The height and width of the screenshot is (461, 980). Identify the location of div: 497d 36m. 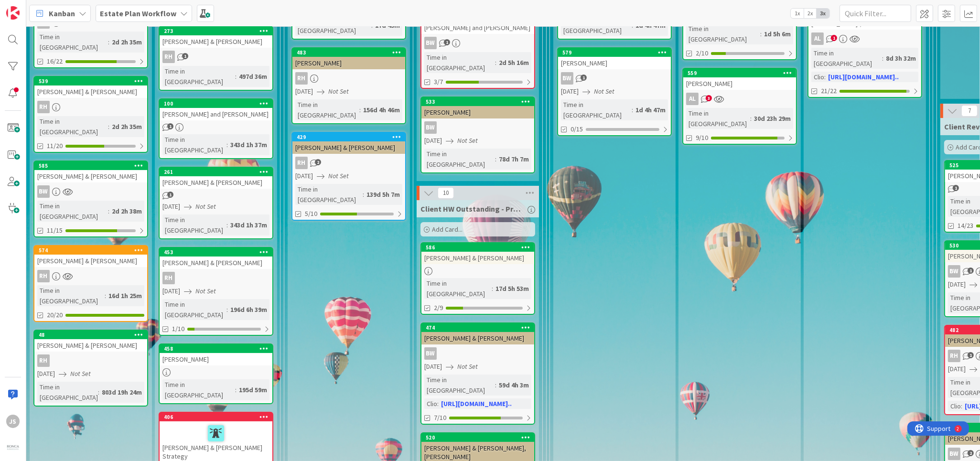
(253, 77).